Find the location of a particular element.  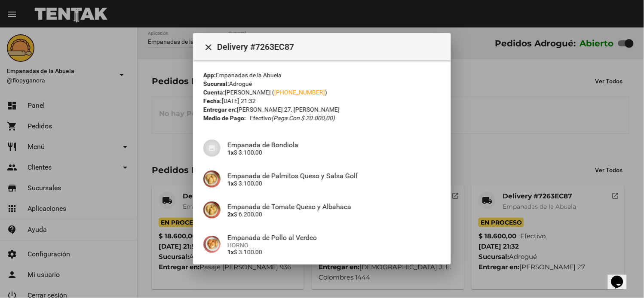

span: Delivery #7263EC87 is located at coordinates (331, 47).